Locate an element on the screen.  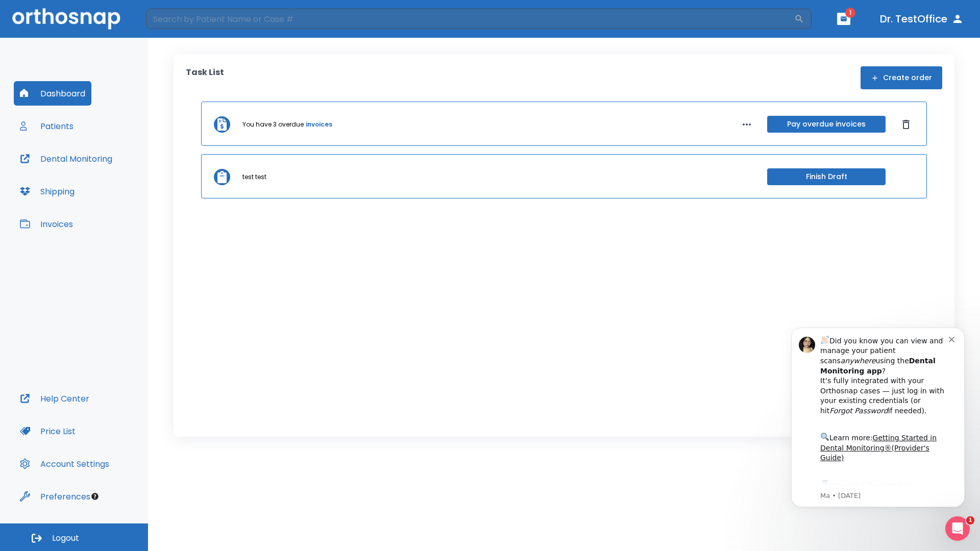
button: Price List is located at coordinates (48, 431).